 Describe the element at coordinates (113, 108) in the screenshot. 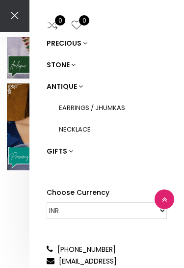

I see `a: EARRINGS / JHUMKAS` at that location.